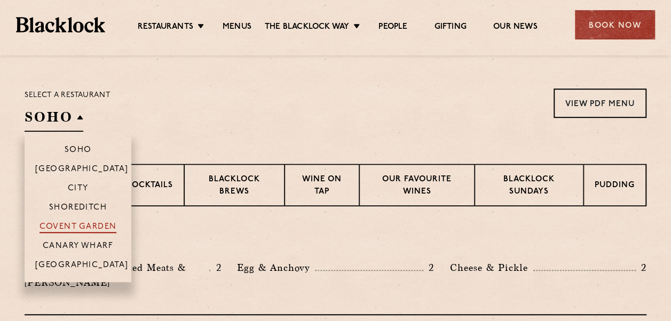  Describe the element at coordinates (276, 268) in the screenshot. I see `p: Egg & Anchovy` at that location.